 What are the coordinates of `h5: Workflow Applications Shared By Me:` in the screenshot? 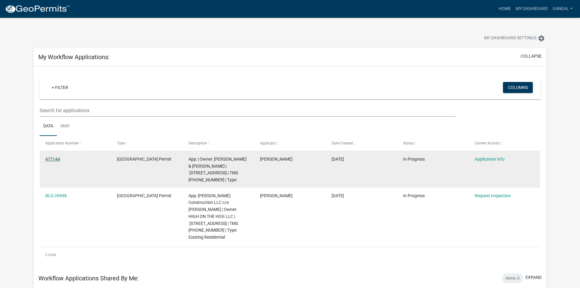 It's located at (89, 278).